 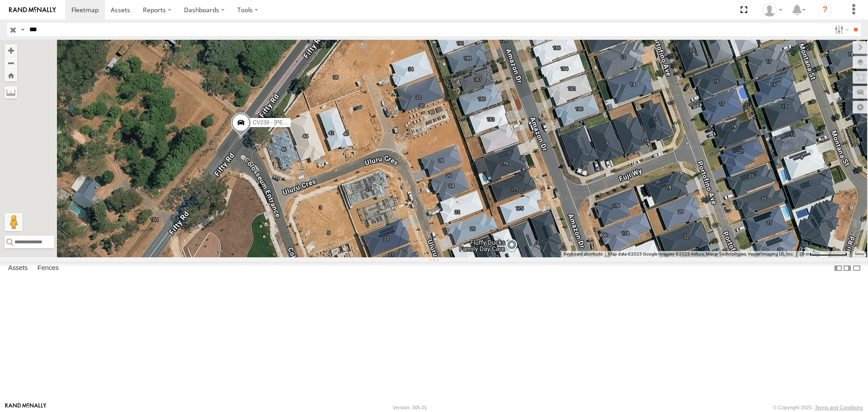 I want to click on label: Map Settings, so click(x=860, y=107).